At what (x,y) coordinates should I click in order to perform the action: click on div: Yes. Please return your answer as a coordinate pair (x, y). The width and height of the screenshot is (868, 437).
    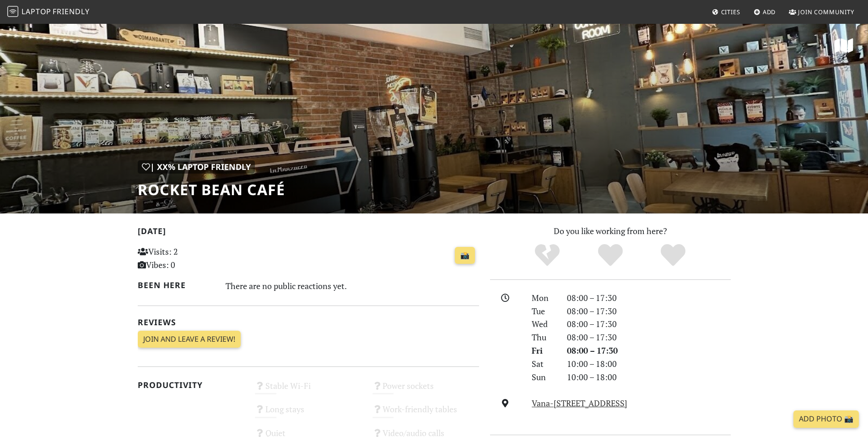
    Looking at the image, I should click on (610, 255).